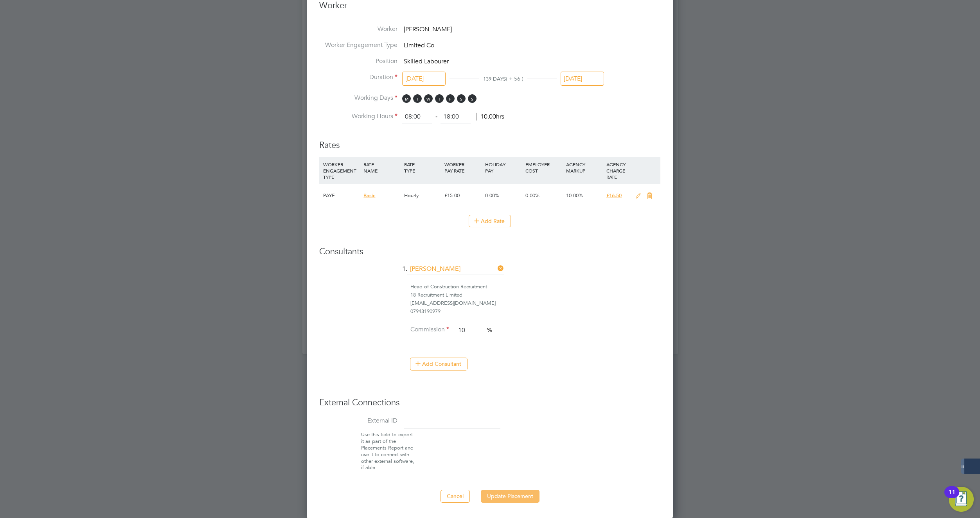  What do you see at coordinates (358, 116) in the screenshot?
I see `label: Working Hours` at bounding box center [358, 116].